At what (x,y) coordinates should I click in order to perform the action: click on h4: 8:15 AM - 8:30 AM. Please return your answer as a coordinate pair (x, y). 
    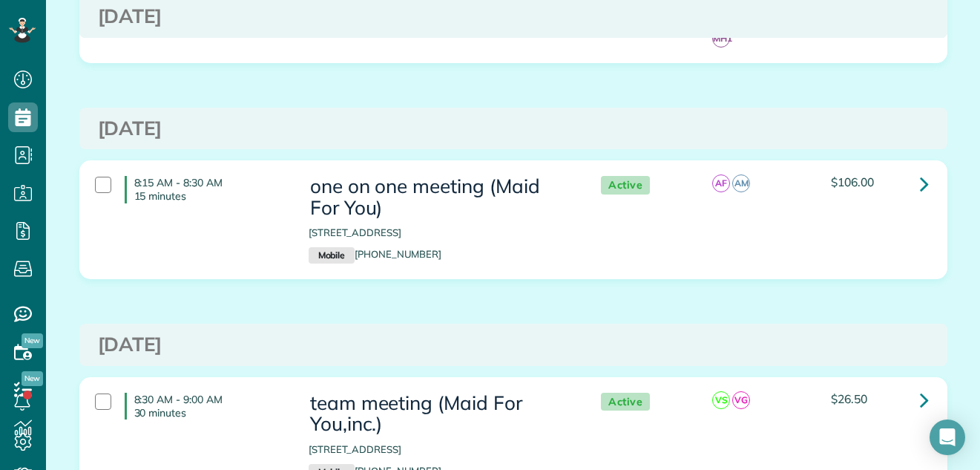
    Looking at the image, I should click on (206, 189).